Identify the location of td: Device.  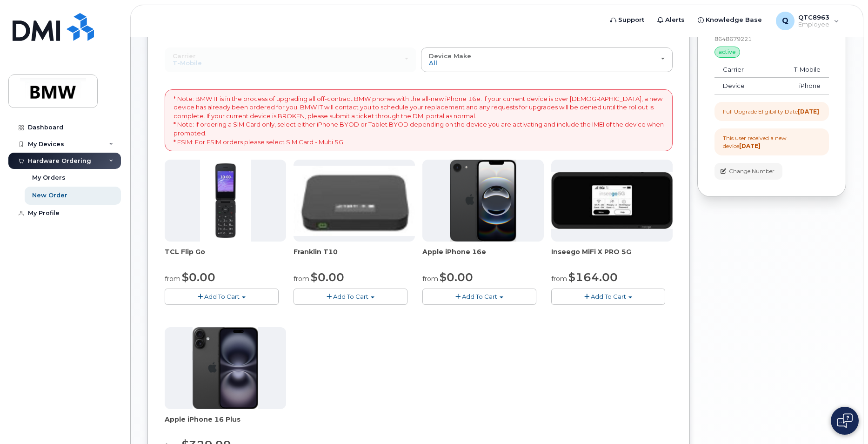
(742, 86).